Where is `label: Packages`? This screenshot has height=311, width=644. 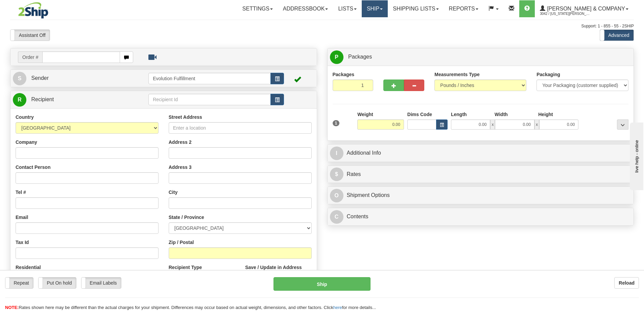 label: Packages is located at coordinates (344, 75).